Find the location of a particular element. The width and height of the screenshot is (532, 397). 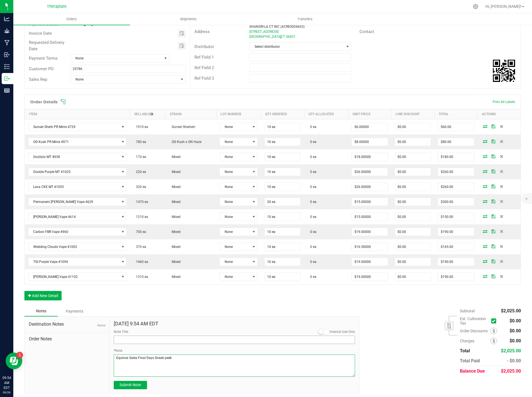

p: 09/26 is located at coordinates (6, 392).